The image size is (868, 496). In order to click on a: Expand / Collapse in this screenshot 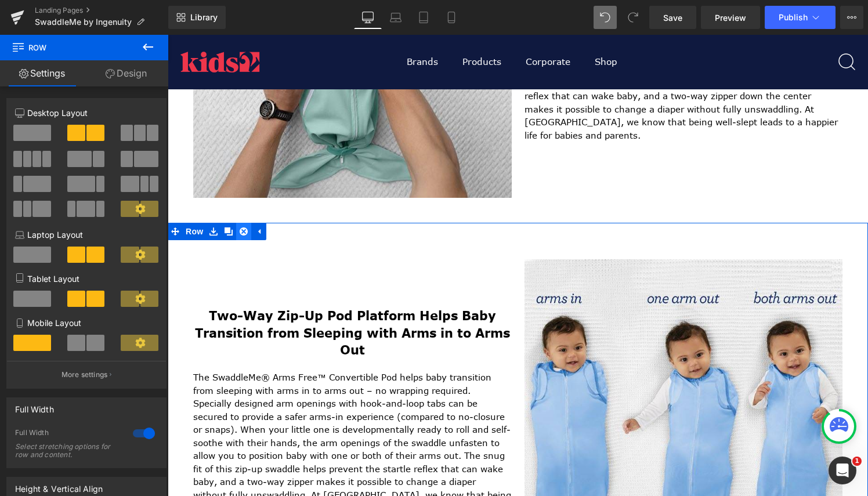, I will do `click(91, 197)`.